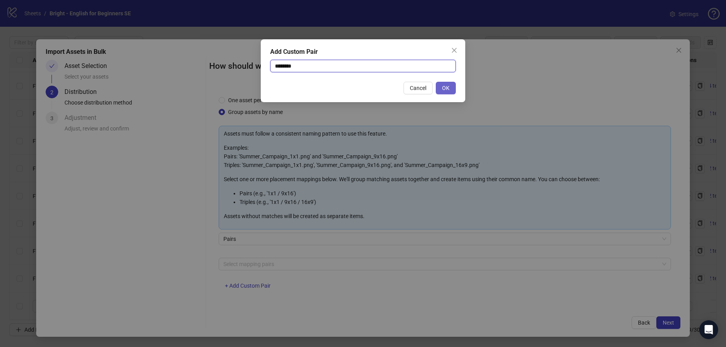 The width and height of the screenshot is (726, 347). Describe the element at coordinates (708, 330) in the screenshot. I see `div: Open Intercom Messenger` at that location.